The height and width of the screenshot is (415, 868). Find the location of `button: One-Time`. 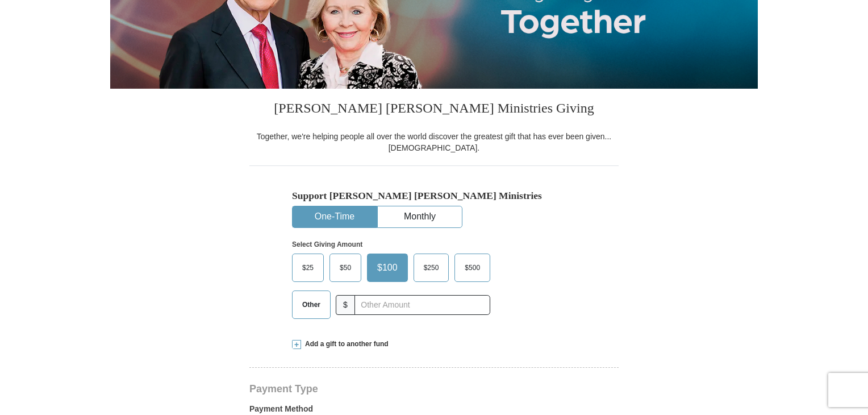

button: One-Time is located at coordinates (335, 216).